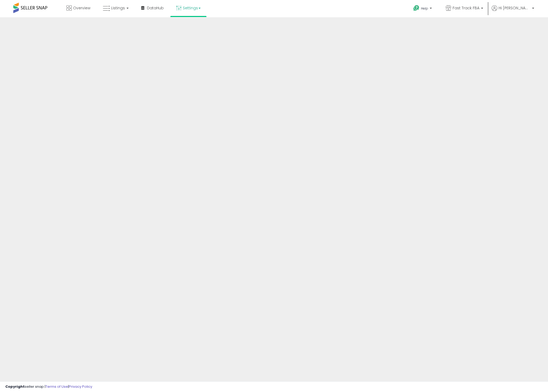 The image size is (548, 392). Describe the element at coordinates (118, 8) in the screenshot. I see `span: Listings` at that location.